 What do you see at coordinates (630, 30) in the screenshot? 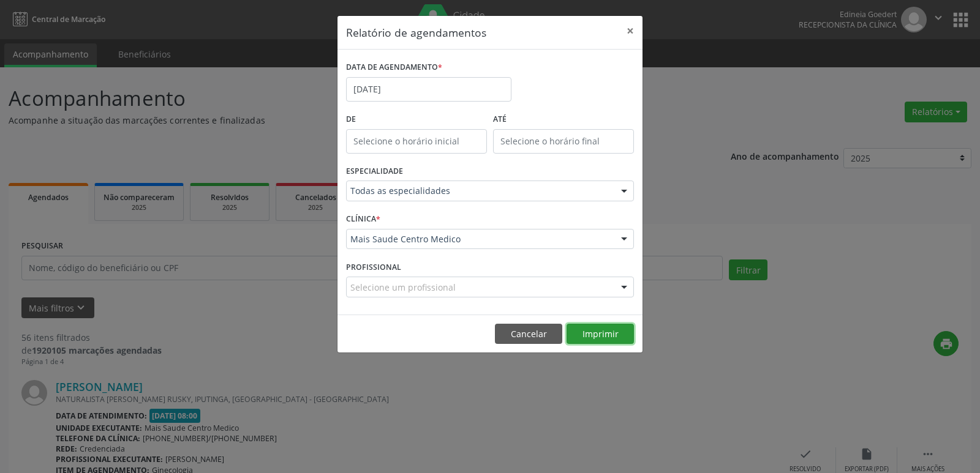
I see `button: Close` at bounding box center [630, 30].